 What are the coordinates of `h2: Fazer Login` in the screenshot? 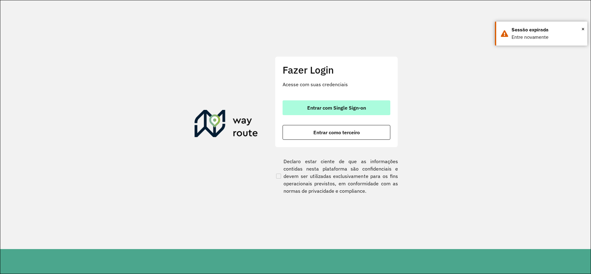 It's located at (336, 70).